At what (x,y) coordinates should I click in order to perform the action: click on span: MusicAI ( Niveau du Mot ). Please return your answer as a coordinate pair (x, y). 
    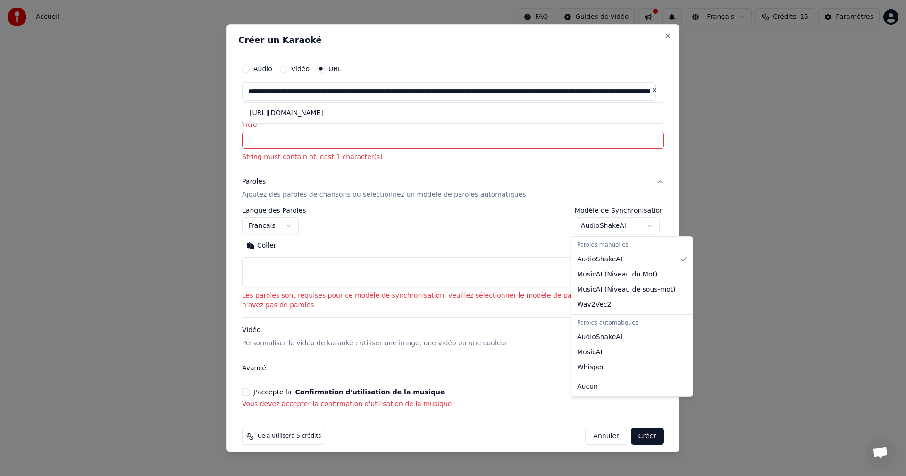
    Looking at the image, I should click on (618, 275).